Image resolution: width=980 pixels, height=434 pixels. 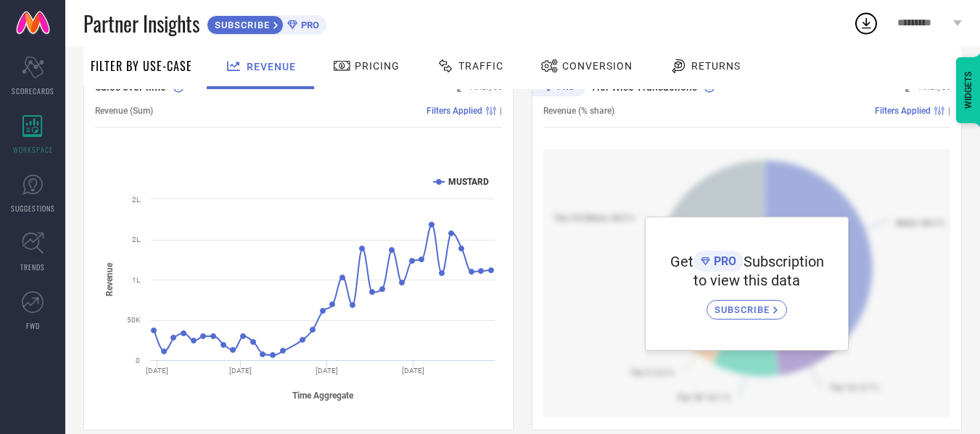 What do you see at coordinates (33, 326) in the screenshot?
I see `span: FWD` at bounding box center [33, 326].